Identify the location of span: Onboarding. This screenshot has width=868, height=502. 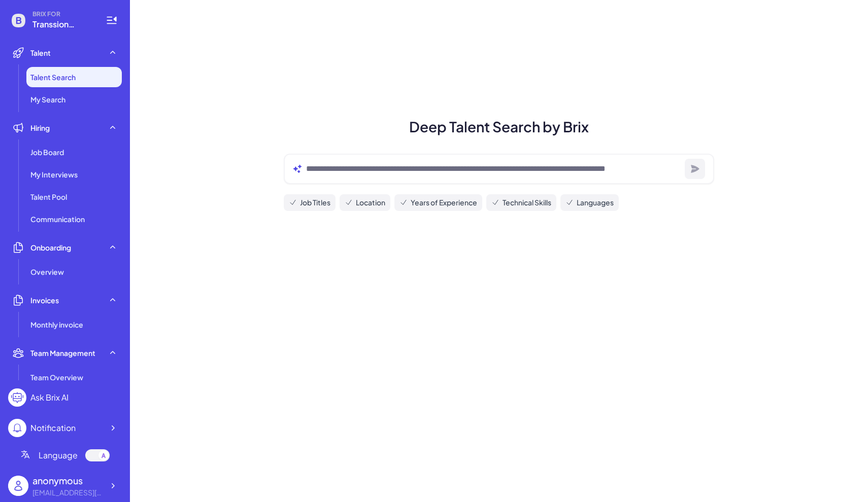
(50, 247).